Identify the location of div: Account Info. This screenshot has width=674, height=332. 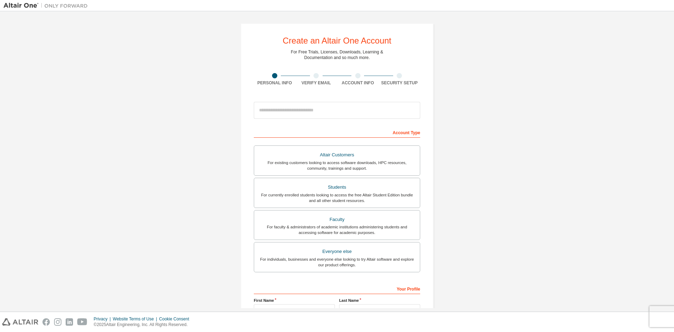
(358, 83).